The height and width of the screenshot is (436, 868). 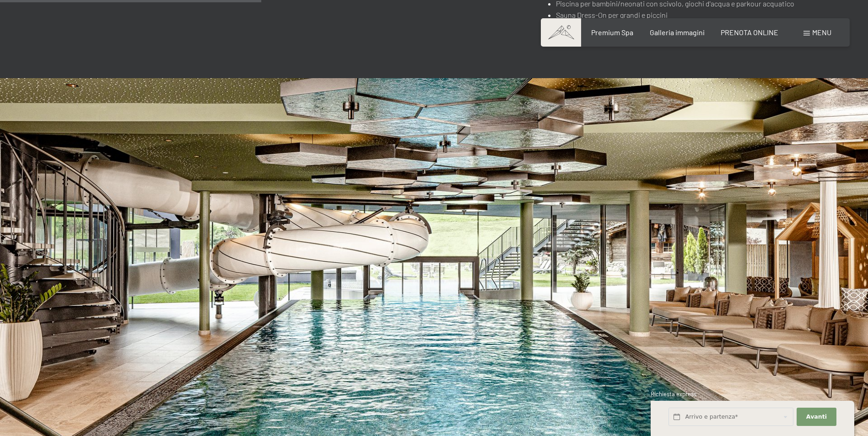 I want to click on li: Sauna Dress-On per grandi e piccini, so click(x=682, y=15).